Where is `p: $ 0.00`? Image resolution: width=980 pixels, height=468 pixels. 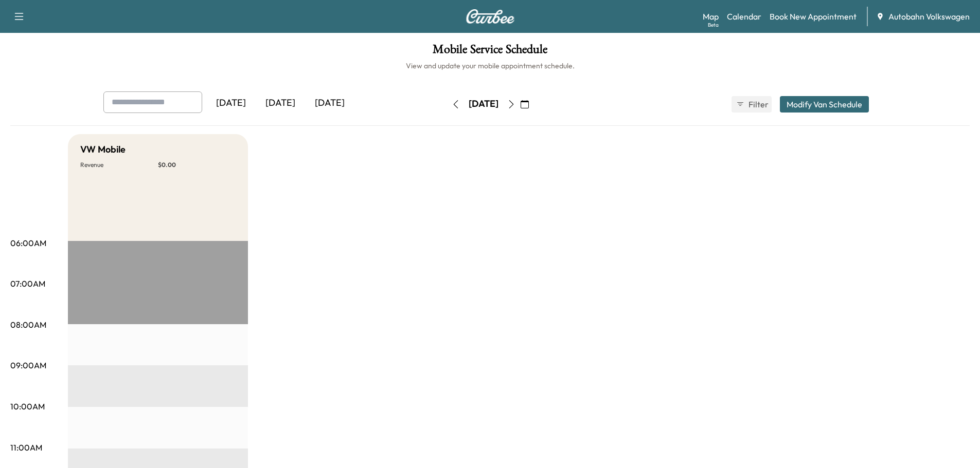 p: $ 0.00 is located at coordinates (196, 165).